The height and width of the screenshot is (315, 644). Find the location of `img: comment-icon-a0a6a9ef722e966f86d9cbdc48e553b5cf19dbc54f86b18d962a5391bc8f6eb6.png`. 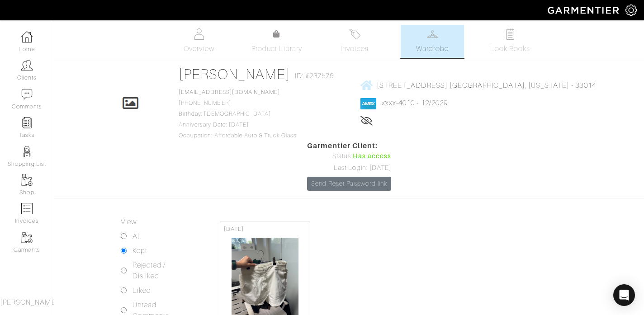

img: comment-icon-a0a6a9ef722e966f86d9cbdc48e553b5cf19dbc54f86b18d962a5391bc8f6eb6.png is located at coordinates (26, 94).